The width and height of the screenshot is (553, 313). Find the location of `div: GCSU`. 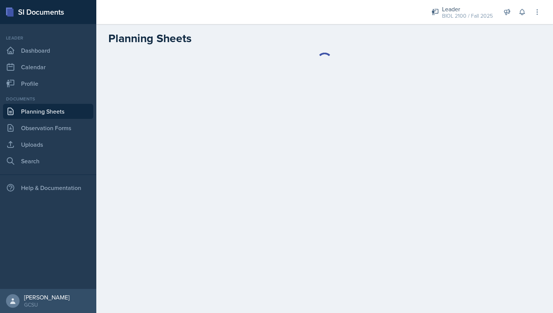

div: GCSU is located at coordinates (47, 305).